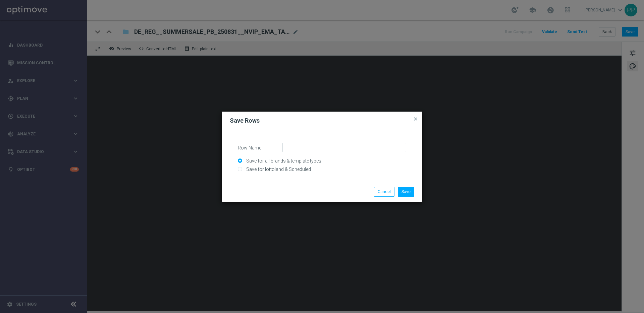 Image resolution: width=644 pixels, height=313 pixels. What do you see at coordinates (255, 147) in the screenshot?
I see `label: Row Name` at bounding box center [255, 147].